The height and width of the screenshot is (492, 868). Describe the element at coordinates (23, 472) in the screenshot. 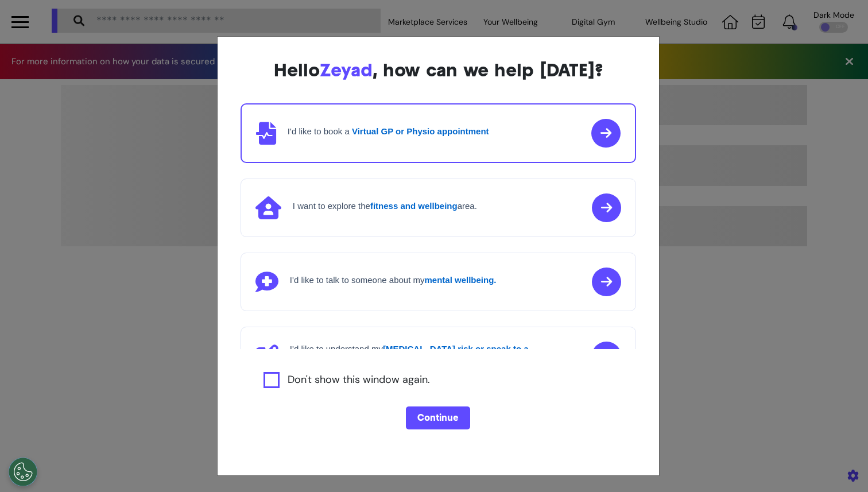

I see `button: Open Preferences` at that location.